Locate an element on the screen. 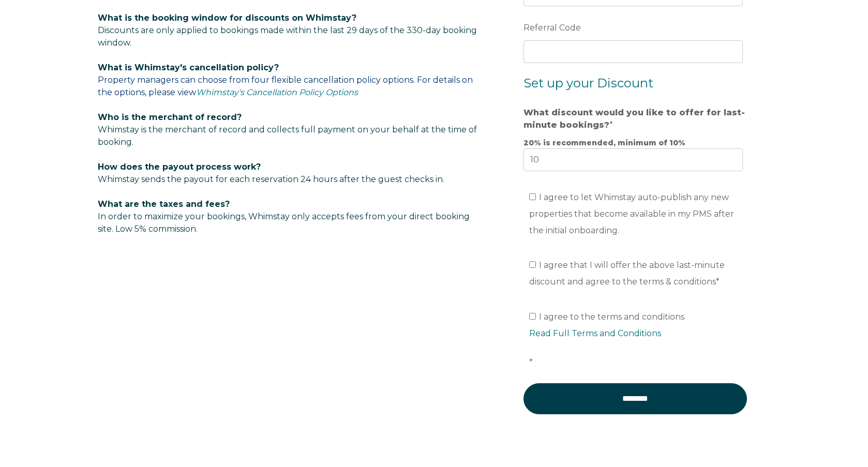  p: Property managers can choose from four flexible cancellation policy options. For details on the o... is located at coordinates (291, 80).